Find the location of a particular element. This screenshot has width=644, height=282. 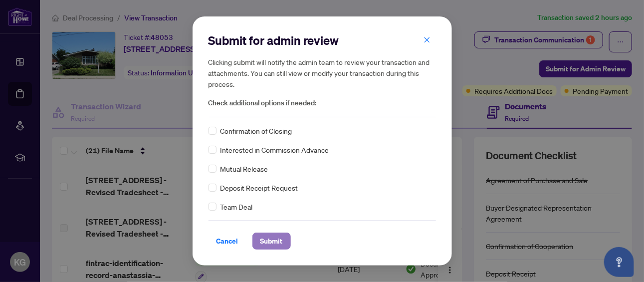

span: Check additional options if needed: is located at coordinates (322, 103).